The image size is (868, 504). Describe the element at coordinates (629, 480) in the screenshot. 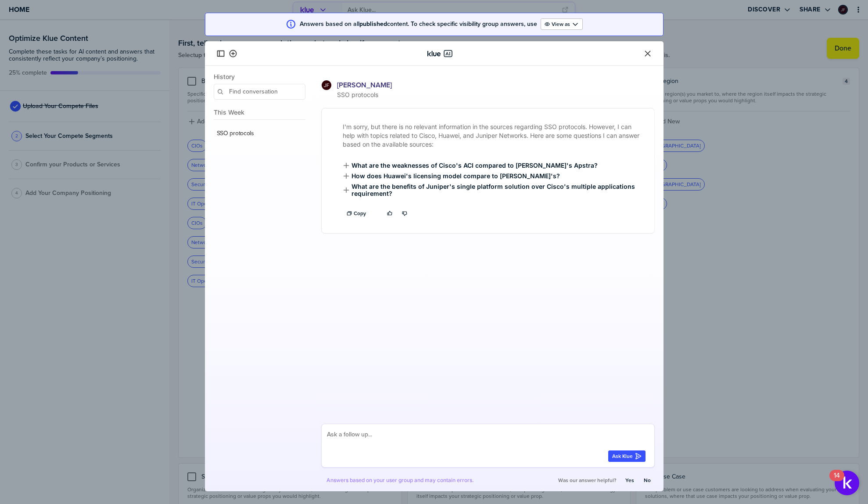

I see `button: Yes` at that location.